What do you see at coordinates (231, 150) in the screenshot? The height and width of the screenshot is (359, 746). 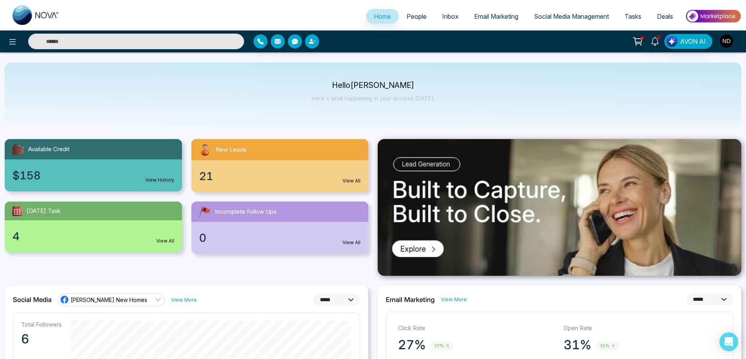 I see `span: New Leads` at bounding box center [231, 150].